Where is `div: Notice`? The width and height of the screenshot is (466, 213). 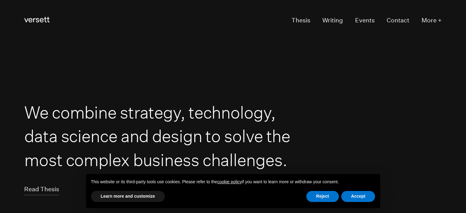 div: Notice is located at coordinates (233, 191).